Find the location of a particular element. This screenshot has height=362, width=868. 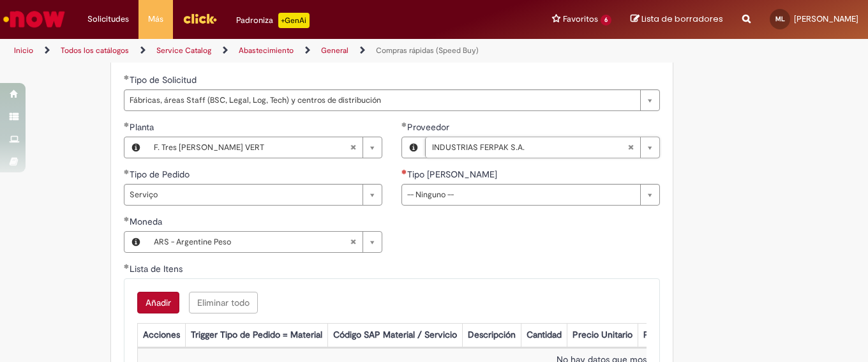

span: Planta is located at coordinates (143, 127).